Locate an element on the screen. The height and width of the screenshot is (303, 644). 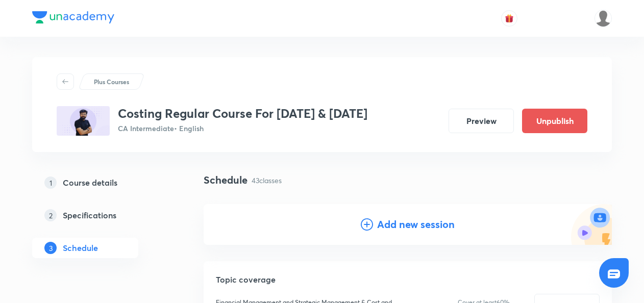
h5: Course details is located at coordinates (90, 183).